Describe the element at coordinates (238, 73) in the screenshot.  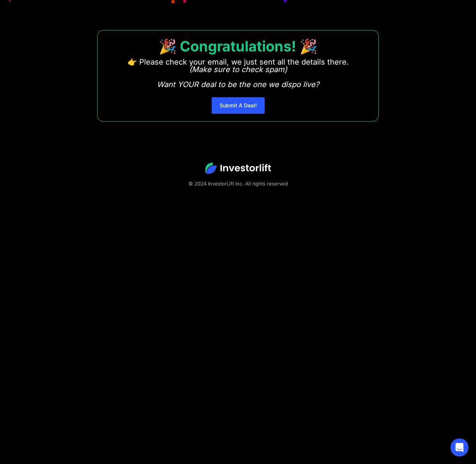
I see `p: 👉 Please check your email, we just sent all the details there. ‍` at that location.